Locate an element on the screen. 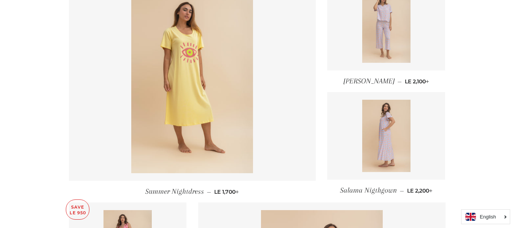 The image size is (514, 228). i: English is located at coordinates (487, 216).